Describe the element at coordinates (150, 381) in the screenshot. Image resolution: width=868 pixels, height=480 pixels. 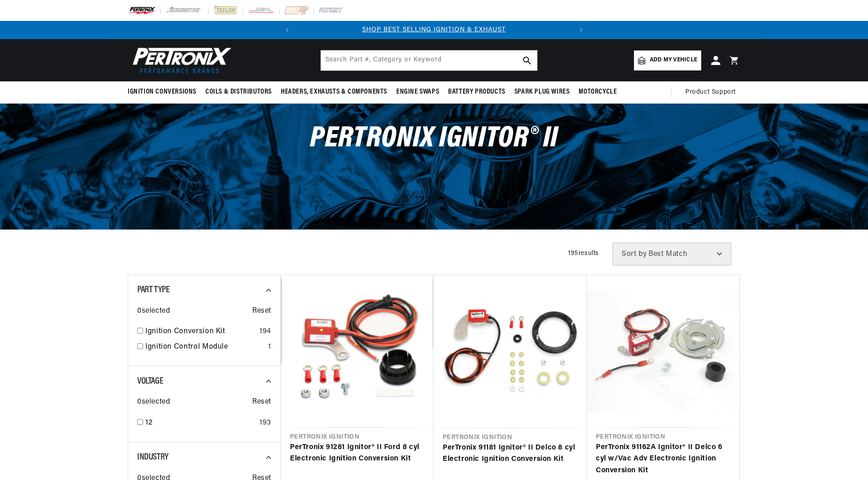
I see `span: Voltage` at that location.